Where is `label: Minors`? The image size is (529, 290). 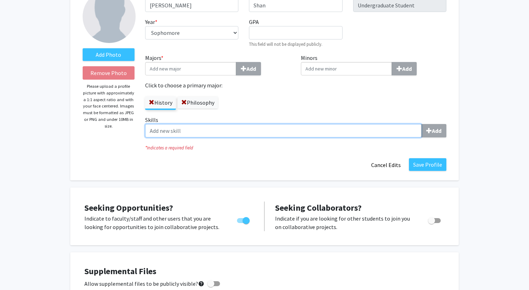
label: Minors is located at coordinates (373, 65).